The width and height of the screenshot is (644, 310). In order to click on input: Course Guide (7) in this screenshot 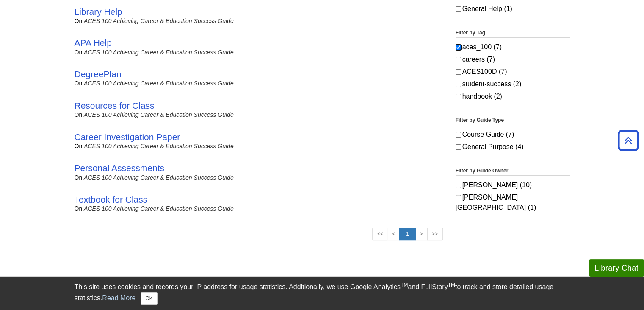, I will do `click(458, 135)`.